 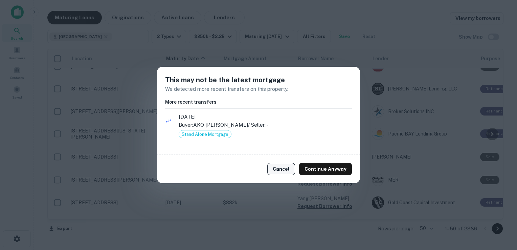 I want to click on p: We detected more recent transfers on this property., so click(x=258, y=89).